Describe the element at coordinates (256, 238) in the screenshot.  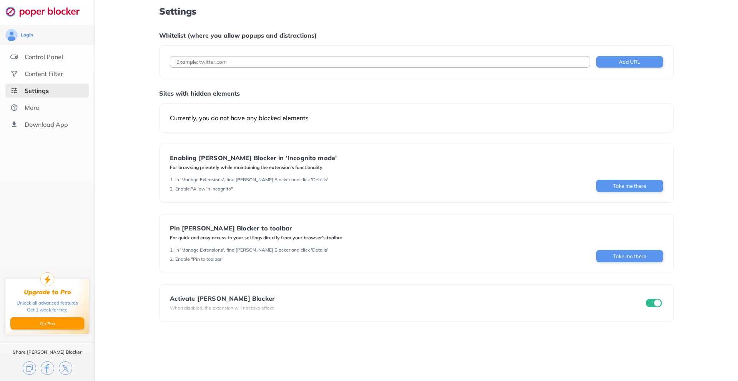
I see `div: For quick and easy access to your settings directly from your browser's toolbar` at that location.